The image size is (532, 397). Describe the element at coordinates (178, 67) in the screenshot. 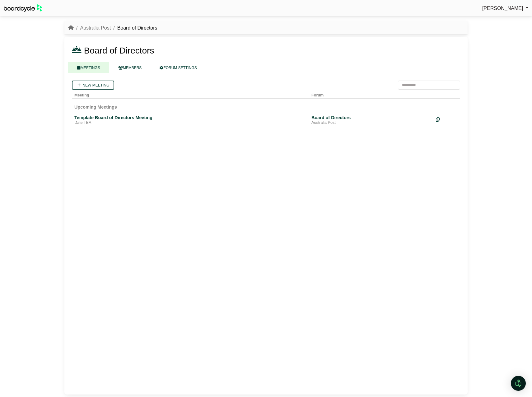

I see `a: FORUM SETTINGS` at that location.